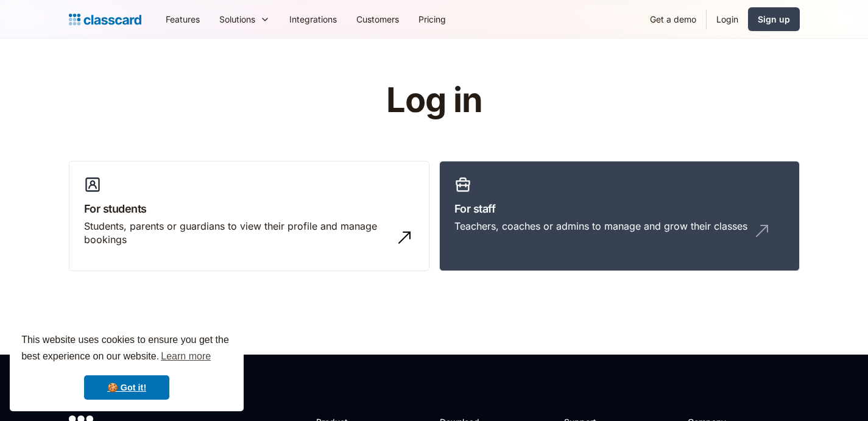 This screenshot has height=421, width=868. What do you see at coordinates (126, 349) in the screenshot?
I see `span: This website uses cookies to ensure you get the best experience on our website.` at bounding box center [126, 349].